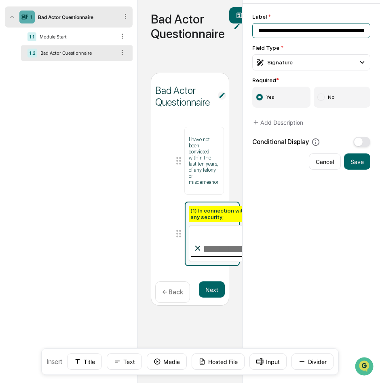 This screenshot has width=380, height=383. I want to click on button: Add Description, so click(278, 122).